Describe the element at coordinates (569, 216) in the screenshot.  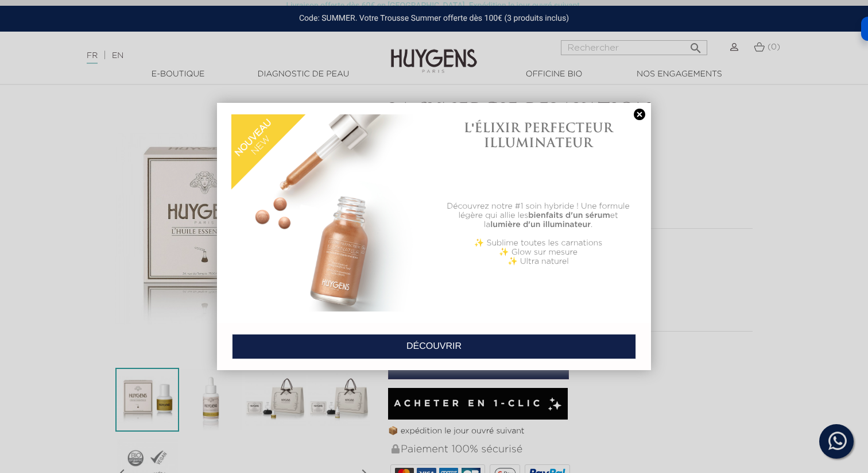
I see `b: bienfaits d'un sérum` at that location.